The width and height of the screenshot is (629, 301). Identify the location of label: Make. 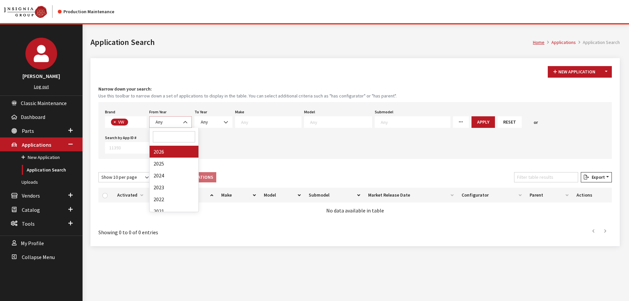
(240, 112).